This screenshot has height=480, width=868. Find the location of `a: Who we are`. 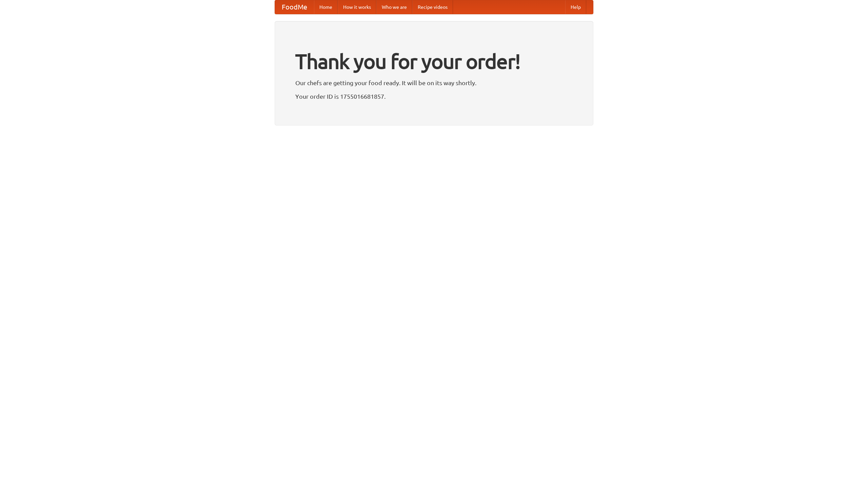

a: Who we are is located at coordinates (395, 7).